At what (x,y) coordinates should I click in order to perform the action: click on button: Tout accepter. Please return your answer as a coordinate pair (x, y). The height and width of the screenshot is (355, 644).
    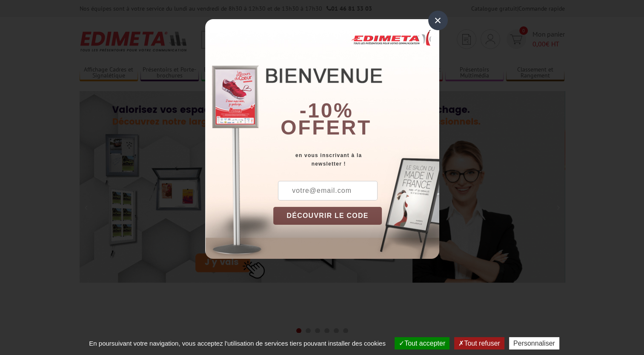
    Looking at the image, I should click on (421, 343).